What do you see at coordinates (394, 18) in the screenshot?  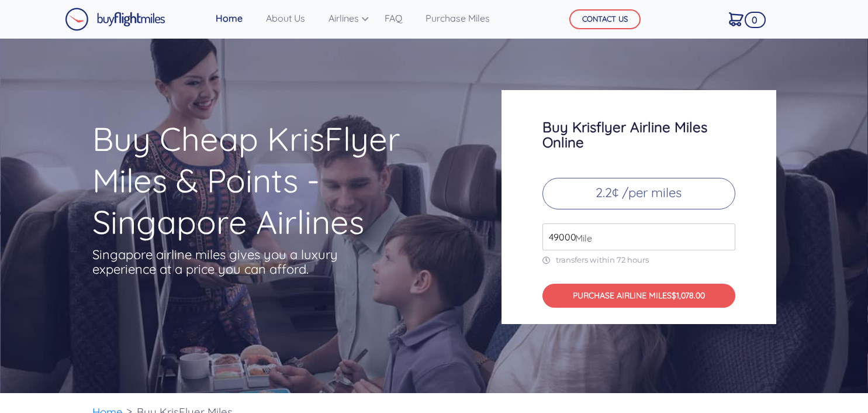 I see `a: FAQ` at bounding box center [394, 18].